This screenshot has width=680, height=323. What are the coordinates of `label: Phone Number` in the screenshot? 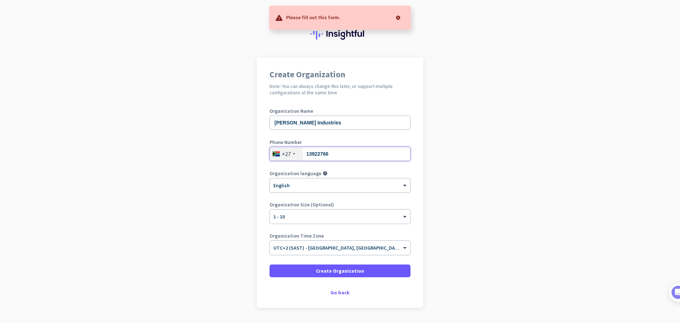 It's located at (340, 142).